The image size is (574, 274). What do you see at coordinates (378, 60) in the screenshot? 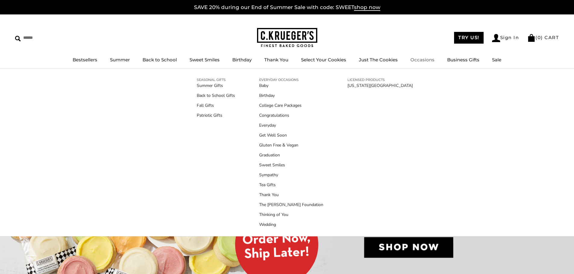
I see `a: Just The Cookies` at bounding box center [378, 60].